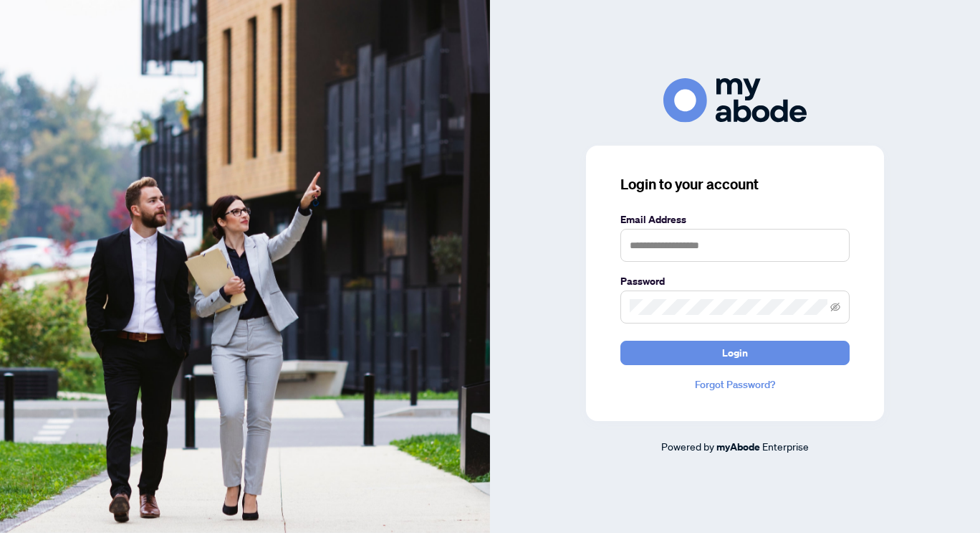 The width and height of the screenshot is (980, 533). What do you see at coordinates (735, 384) in the screenshot?
I see `a: Forgot Password?` at bounding box center [735, 384].